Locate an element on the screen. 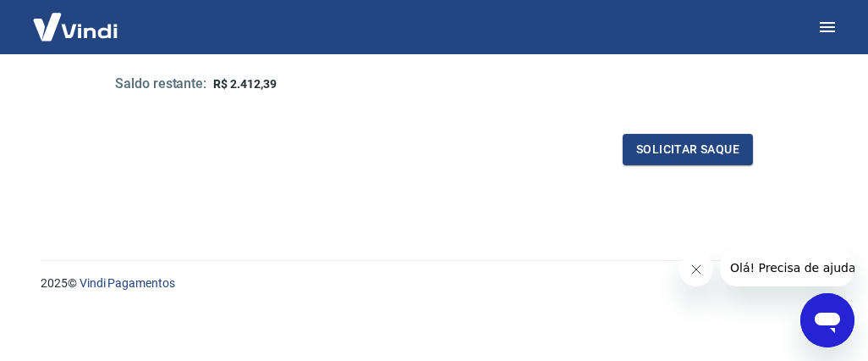 Image resolution: width=868 pixels, height=361 pixels. span: Olá! Precisa de ajuda? is located at coordinates (76, 18).